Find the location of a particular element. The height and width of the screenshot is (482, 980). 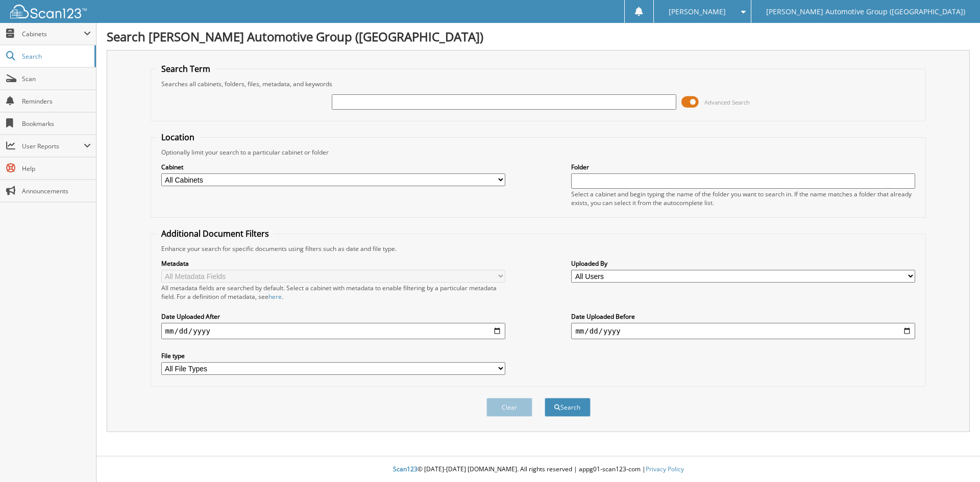

div: Optionally limit your search to a particular cabinet or folder is located at coordinates (539, 152).